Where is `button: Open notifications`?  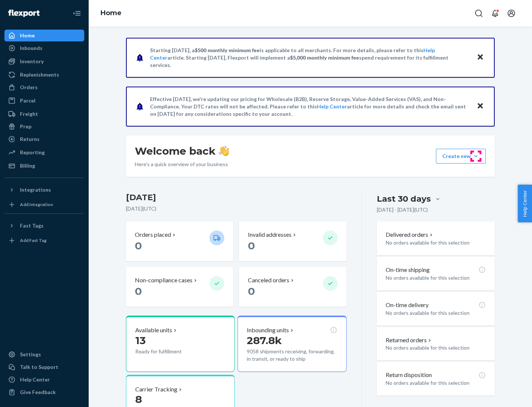
button: Open notifications is located at coordinates (495, 13).